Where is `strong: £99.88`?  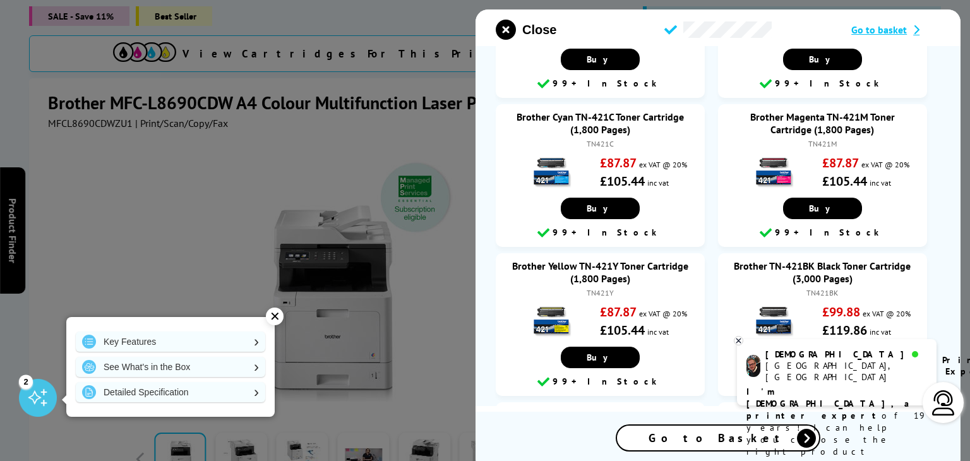
strong: £99.88 is located at coordinates (841, 312).